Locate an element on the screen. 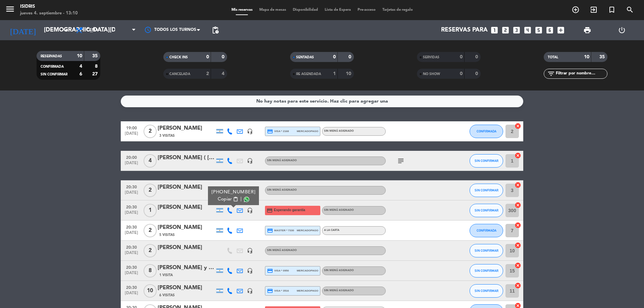  span: Reservas para is located at coordinates (464, 30).